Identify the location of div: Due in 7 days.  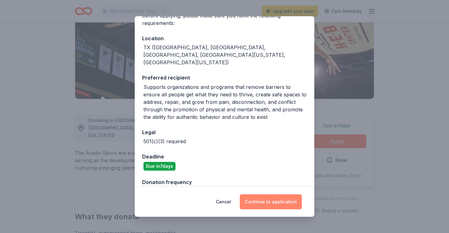
(159, 166).